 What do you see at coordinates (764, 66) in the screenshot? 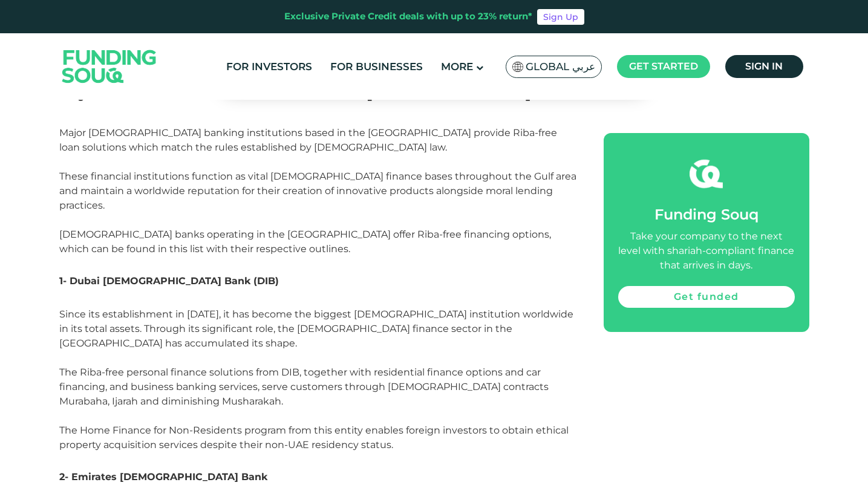
I see `span: Sign in` at bounding box center [764, 66].